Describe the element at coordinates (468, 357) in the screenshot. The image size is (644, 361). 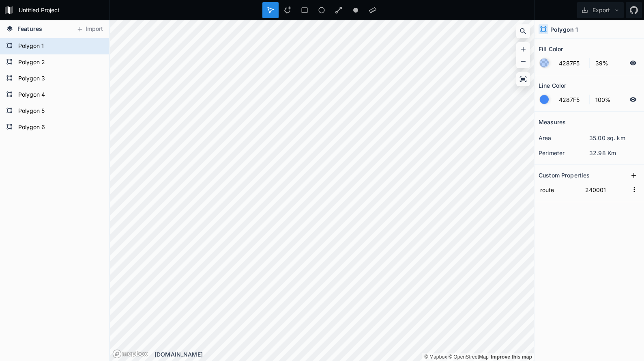
I see `a: OpenStreetMap` at that location.